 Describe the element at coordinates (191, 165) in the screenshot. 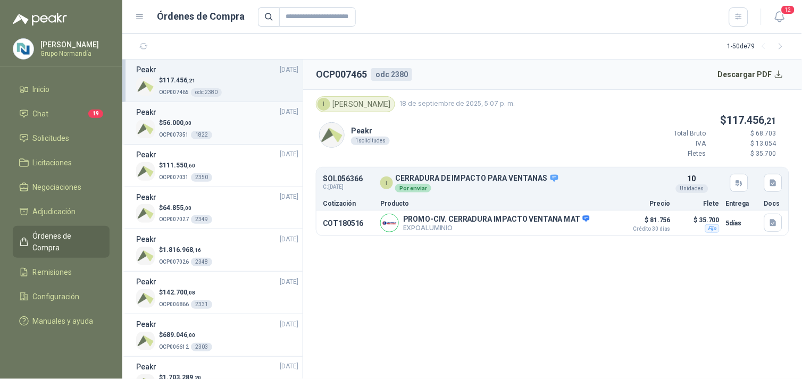

I see `span: ,60` at that location.